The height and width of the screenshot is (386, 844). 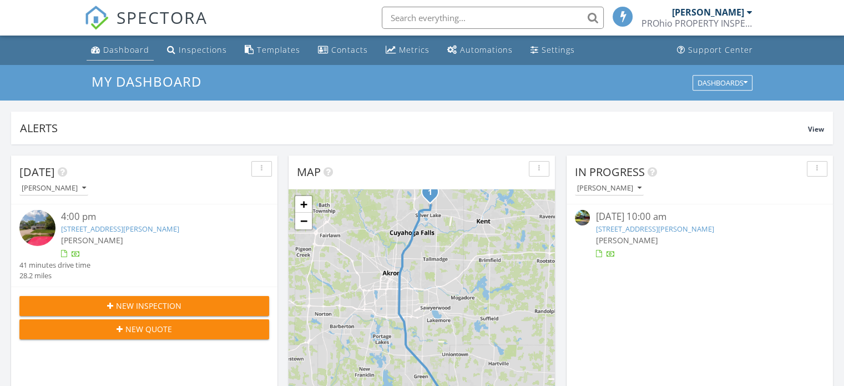 I want to click on a: Zoom in, so click(x=304, y=204).